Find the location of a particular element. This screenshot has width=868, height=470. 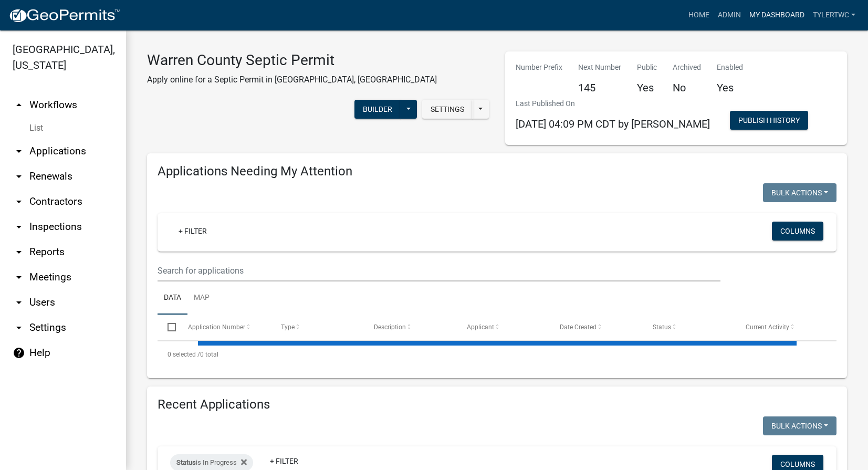

datatable-header-cell: Date Created is located at coordinates (596, 327).